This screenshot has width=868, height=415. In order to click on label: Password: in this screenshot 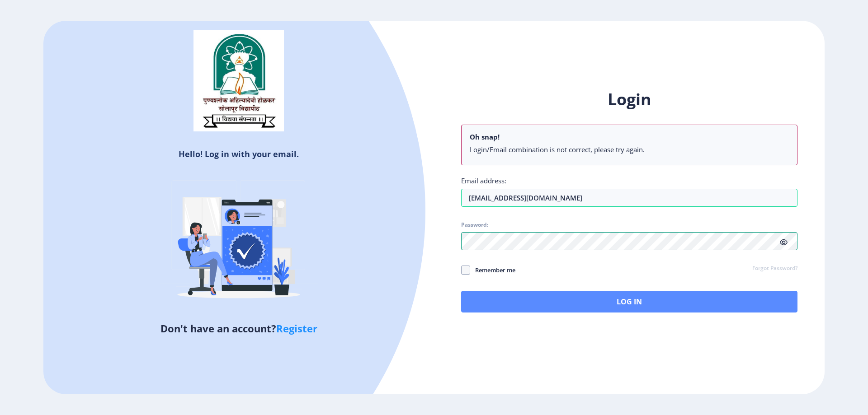, I will do `click(474, 225)`.